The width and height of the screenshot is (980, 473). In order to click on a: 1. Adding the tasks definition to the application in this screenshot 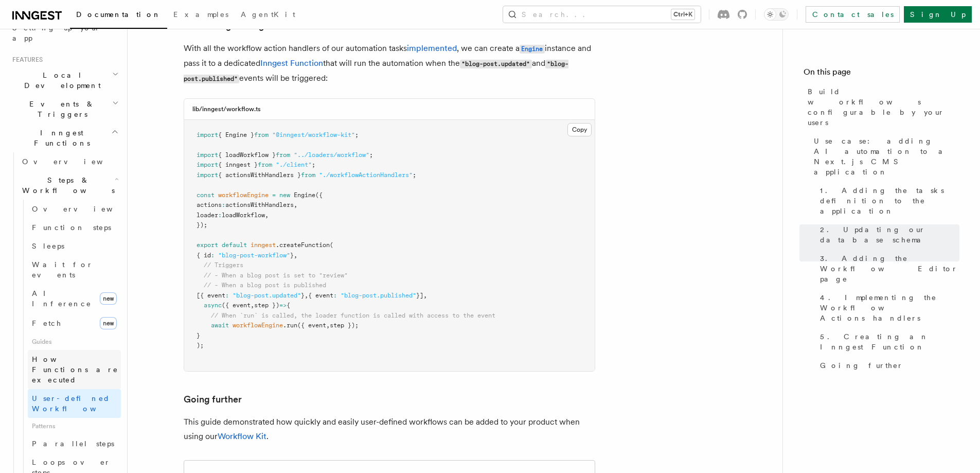, I will do `click(887, 201)`.